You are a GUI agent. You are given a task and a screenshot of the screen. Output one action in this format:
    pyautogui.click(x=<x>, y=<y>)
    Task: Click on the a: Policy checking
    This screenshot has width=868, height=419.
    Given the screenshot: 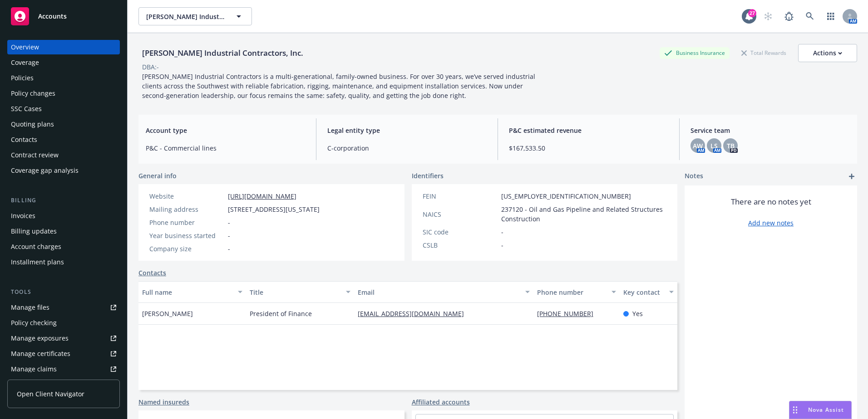 What is the action you would take?
    pyautogui.click(x=64, y=323)
    